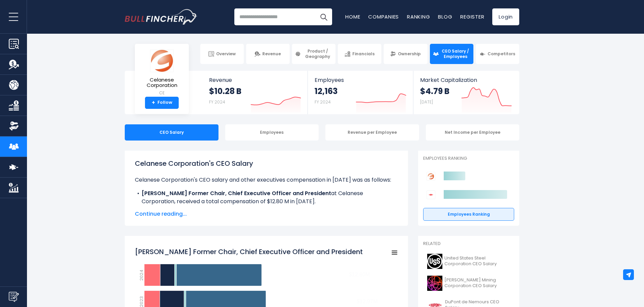 The image size is (644, 307). Describe the element at coordinates (359, 54) in the screenshot. I see `a: Financials` at that location.